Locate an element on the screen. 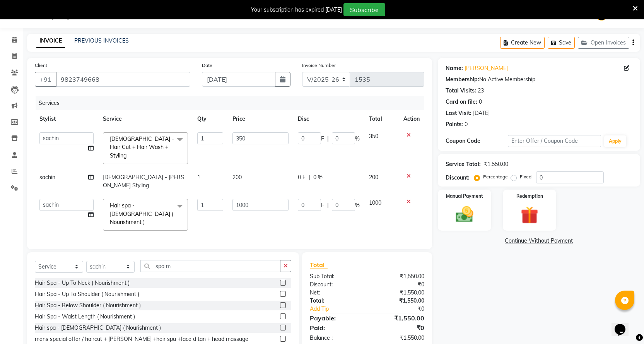 This screenshot has width=644, height=344. label: Date is located at coordinates (207, 66).